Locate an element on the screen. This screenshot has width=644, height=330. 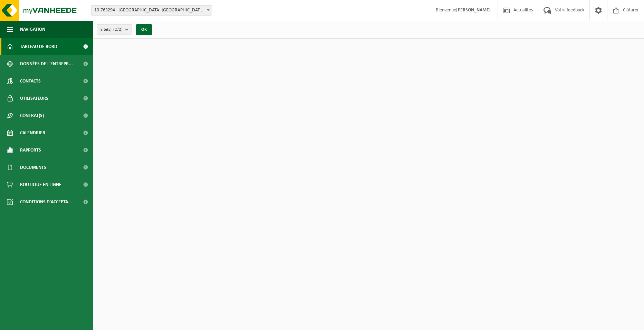
button: Site(s)(2/2) is located at coordinates (115, 29).